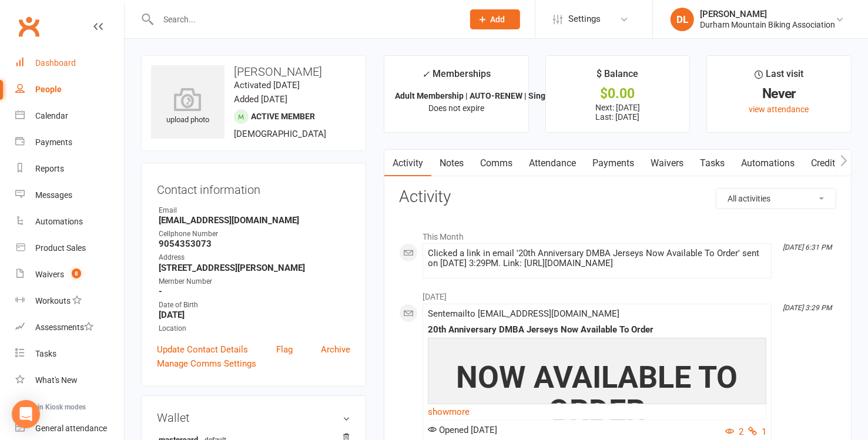  I want to click on a: Archive, so click(336, 349).